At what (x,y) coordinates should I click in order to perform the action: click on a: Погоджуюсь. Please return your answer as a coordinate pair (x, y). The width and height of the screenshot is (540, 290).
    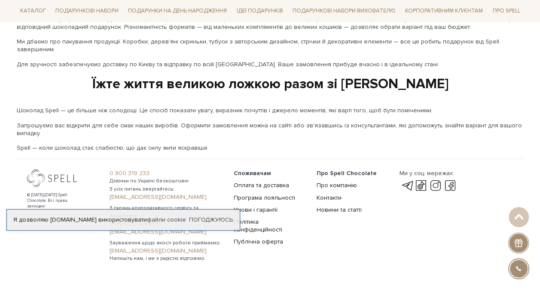
    Looking at the image, I should click on (211, 220).